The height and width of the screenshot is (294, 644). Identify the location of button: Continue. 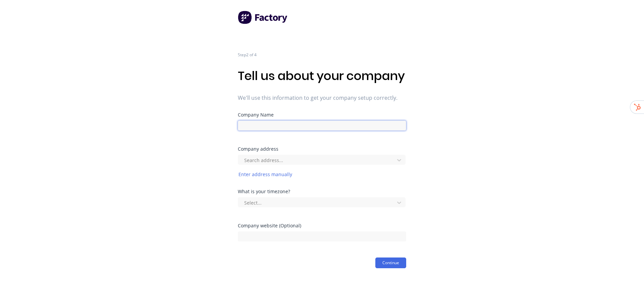
(391, 263).